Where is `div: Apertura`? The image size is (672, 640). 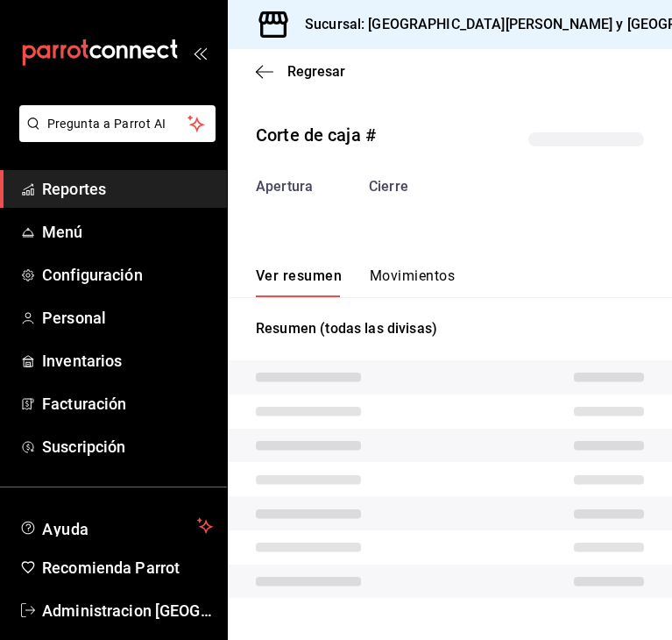
div: Apertura is located at coordinates (284, 187).